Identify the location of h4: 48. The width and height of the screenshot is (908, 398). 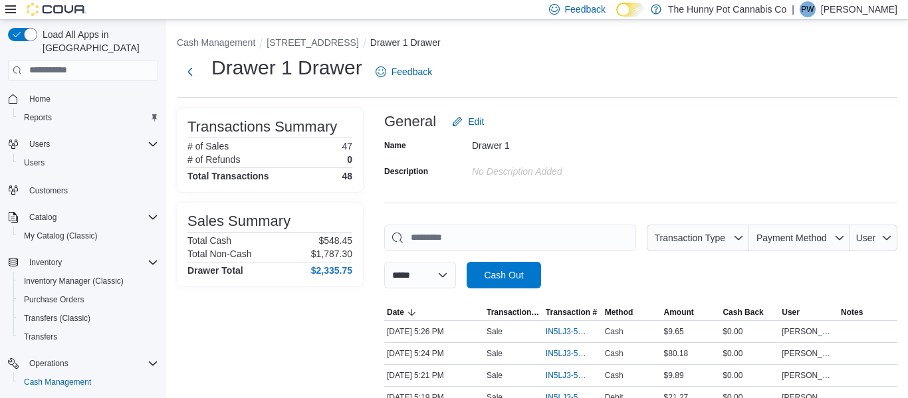
(347, 176).